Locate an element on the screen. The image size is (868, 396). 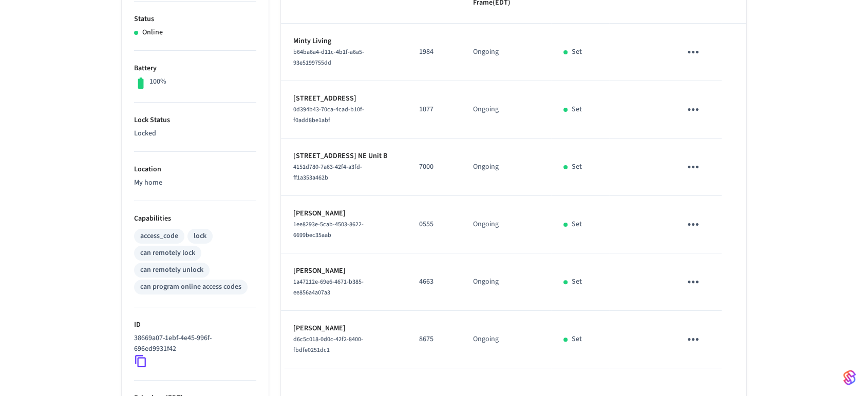
p: 100% is located at coordinates (158, 82).